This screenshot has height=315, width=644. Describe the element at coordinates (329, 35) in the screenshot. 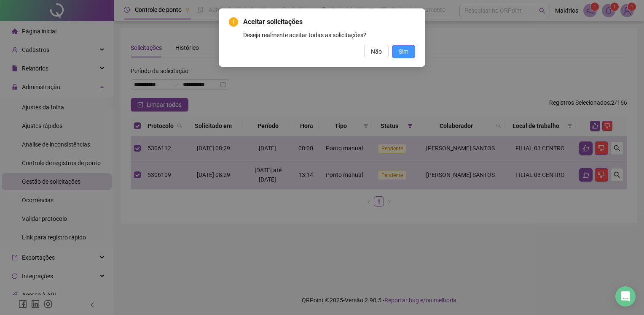

I see `div: Deseja realmente aceitar todas as solicitações?` at that location.